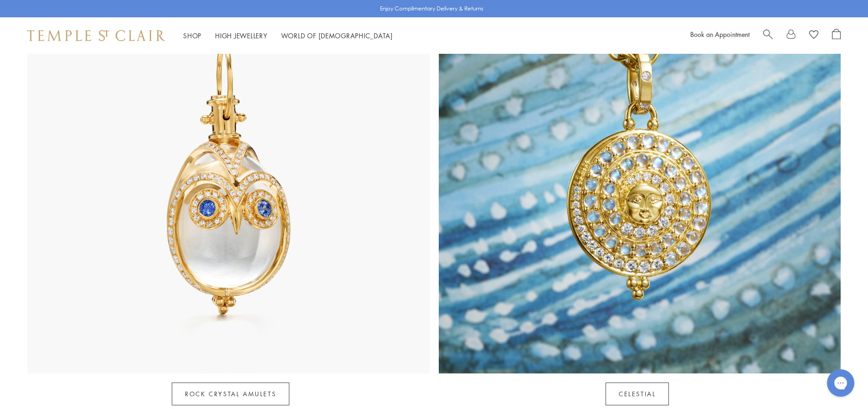 The width and height of the screenshot is (868, 409). What do you see at coordinates (96, 36) in the screenshot?
I see `img: Temple St. Clair` at bounding box center [96, 36].